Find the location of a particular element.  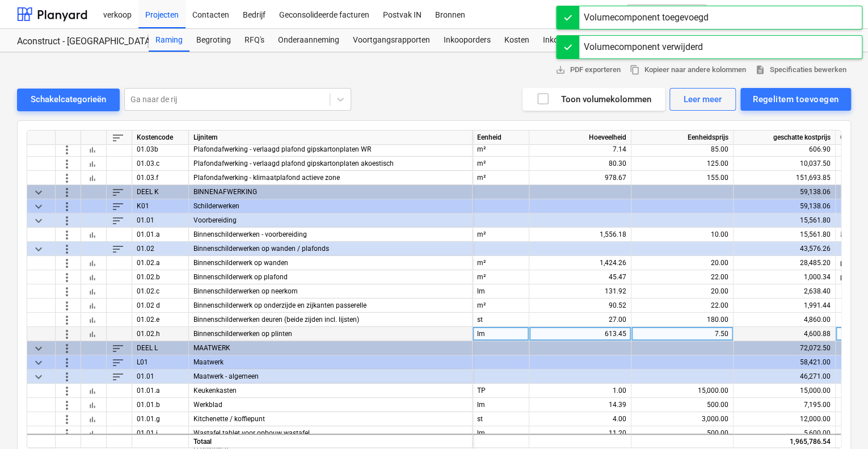

div: 01.01.g is located at coordinates (161, 419).